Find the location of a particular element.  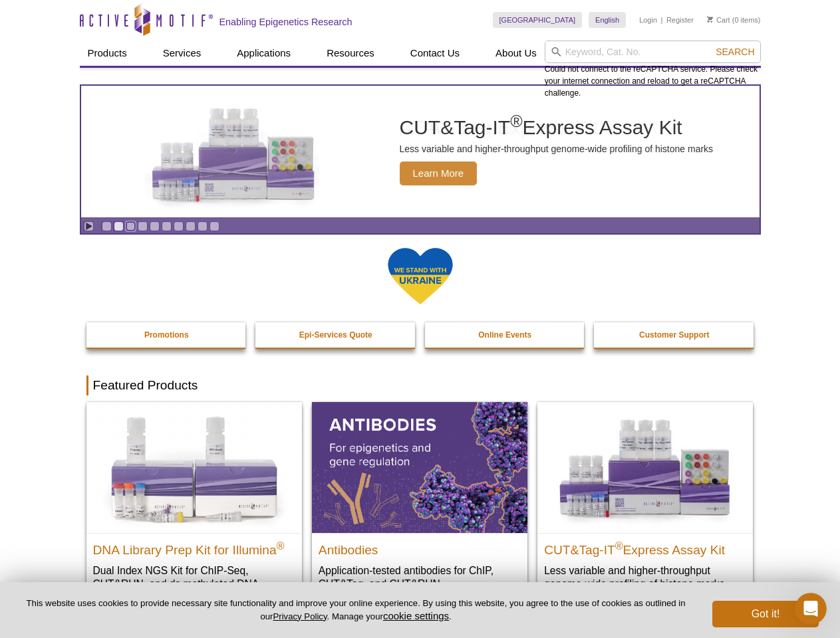

div: Could not connect to the reCAPTCHA service. Please check your internet connection and reload to g... is located at coordinates (653, 69).